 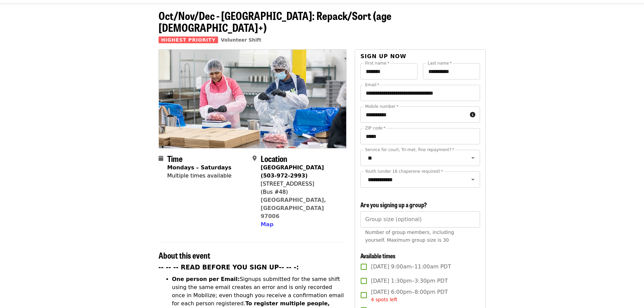 I want to click on span: Volunteer Shift, so click(x=241, y=40).